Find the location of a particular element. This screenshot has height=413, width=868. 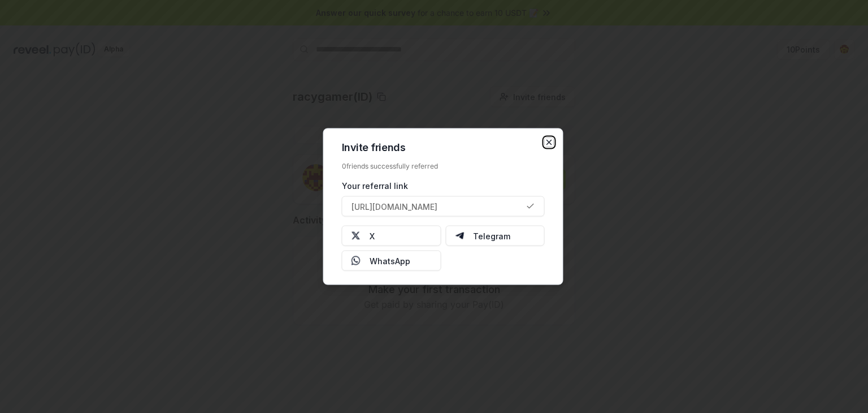

img: Telegram is located at coordinates (460, 236).